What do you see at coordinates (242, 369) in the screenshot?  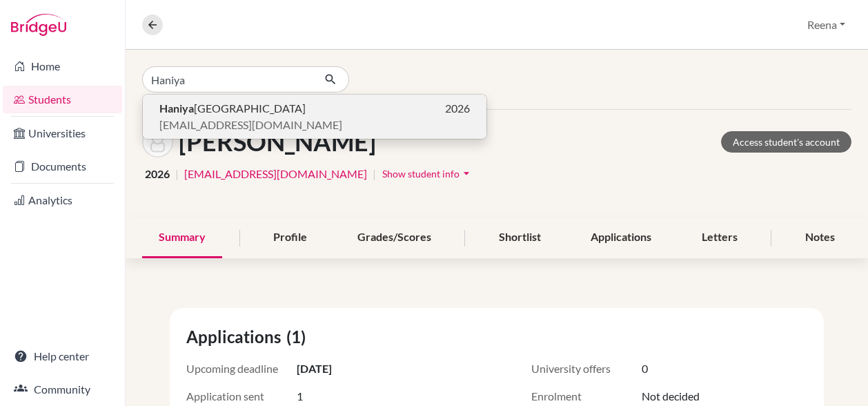 I see `span: Upcoming deadline` at bounding box center [242, 369].